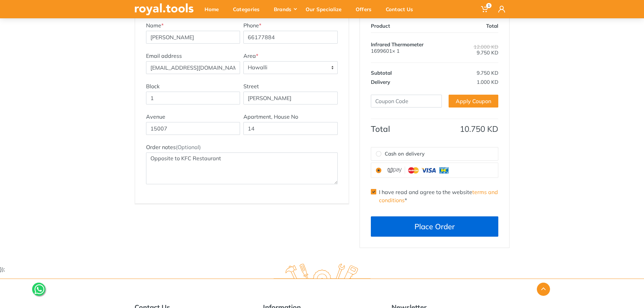  Describe the element at coordinates (252, 25) in the screenshot. I see `label: Phone` at that location.